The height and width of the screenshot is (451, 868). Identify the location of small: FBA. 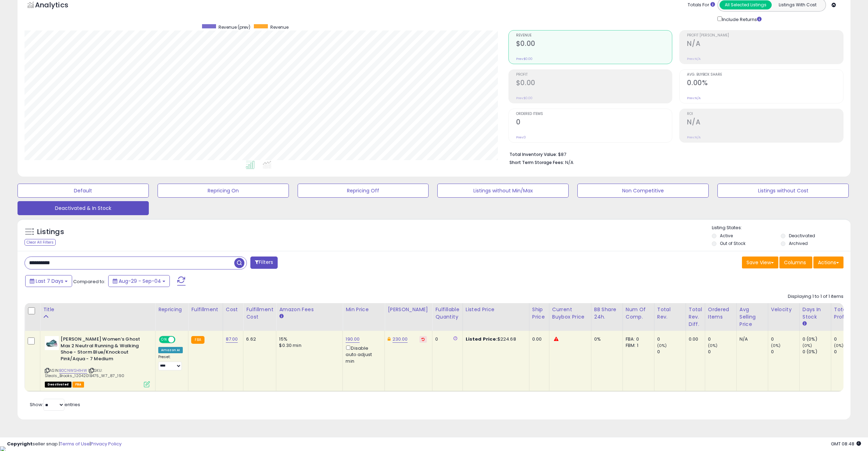
(198, 339).